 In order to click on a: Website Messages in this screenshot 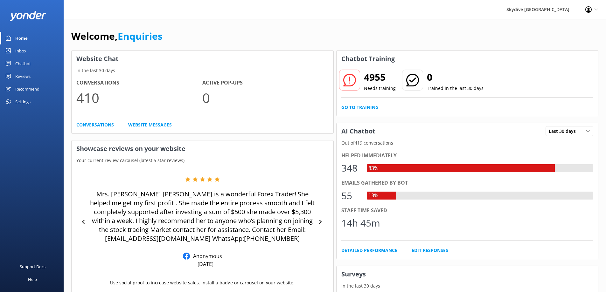, I will do `click(150, 125)`.